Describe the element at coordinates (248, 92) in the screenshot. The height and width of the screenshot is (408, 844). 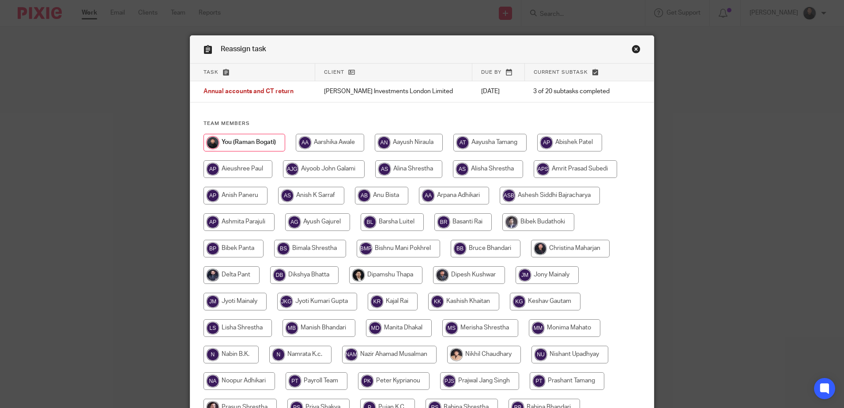
I see `span: Annual accounts and CT return` at that location.